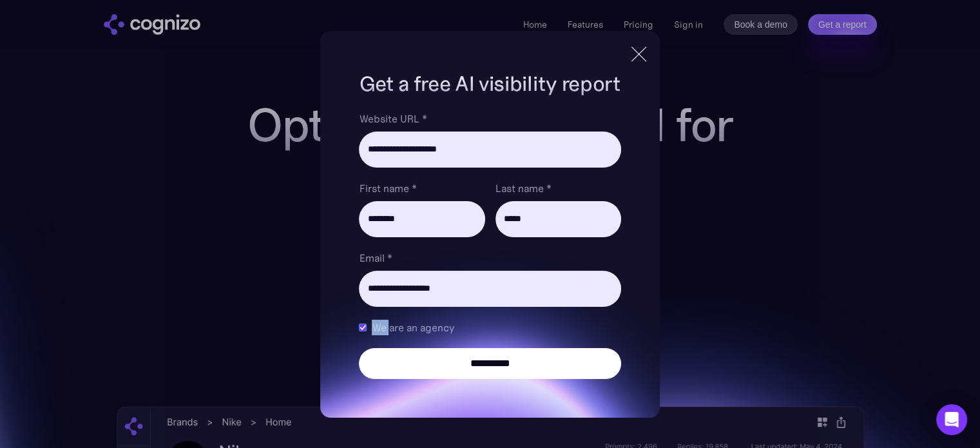  Describe the element at coordinates (490, 258) in the screenshot. I see `label: Email *` at that location.